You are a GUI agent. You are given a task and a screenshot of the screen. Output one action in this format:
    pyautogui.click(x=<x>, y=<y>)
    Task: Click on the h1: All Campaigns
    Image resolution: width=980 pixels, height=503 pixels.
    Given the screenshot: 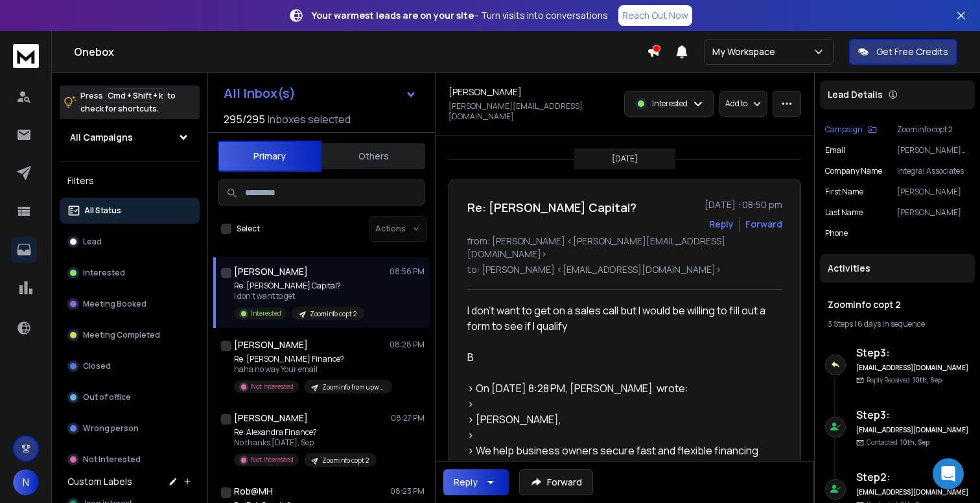 What is the action you would take?
    pyautogui.click(x=101, y=137)
    